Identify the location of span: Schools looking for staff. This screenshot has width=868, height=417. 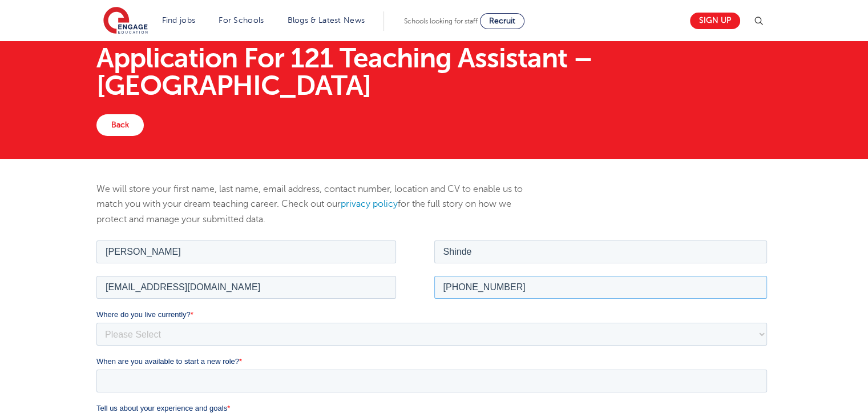
(441, 21).